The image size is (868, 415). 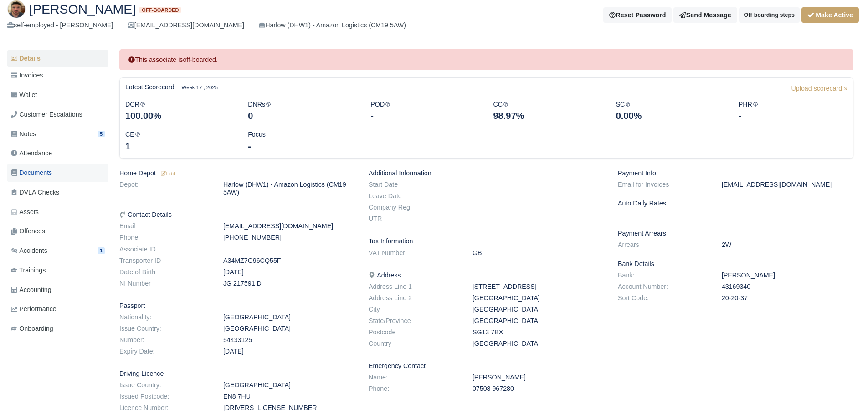 I want to click on div: SC, so click(x=670, y=111).